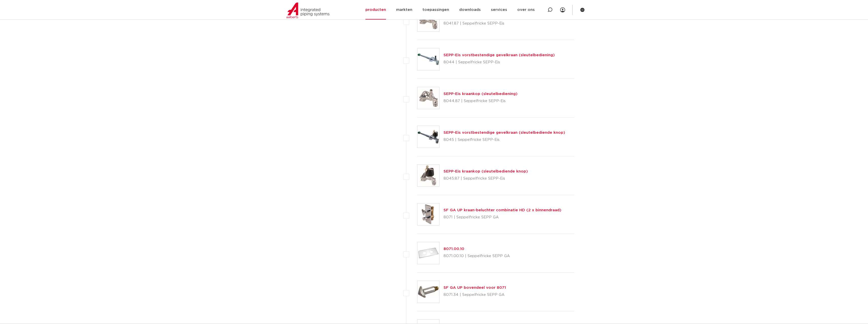 Image resolution: width=868 pixels, height=324 pixels. Describe the element at coordinates (481, 101) in the screenshot. I see `p: 8044.87 | Seppelfricke SEPP-Eis` at that location.